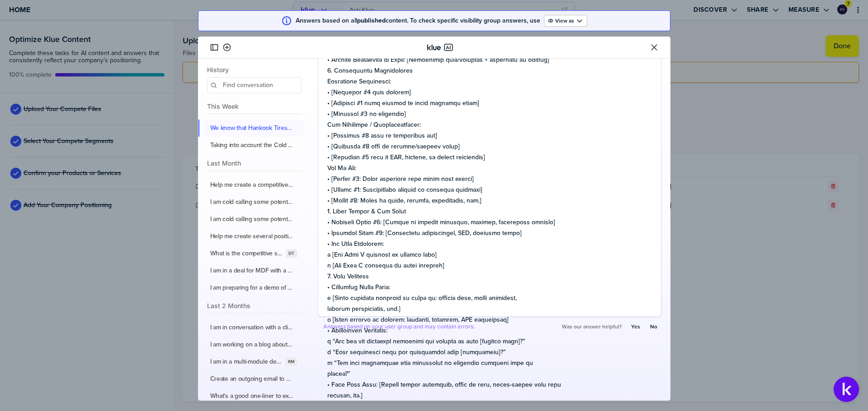 This screenshot has height=411, width=868. What do you see at coordinates (291, 254) in the screenshot?
I see `span: DT` at bounding box center [291, 254].